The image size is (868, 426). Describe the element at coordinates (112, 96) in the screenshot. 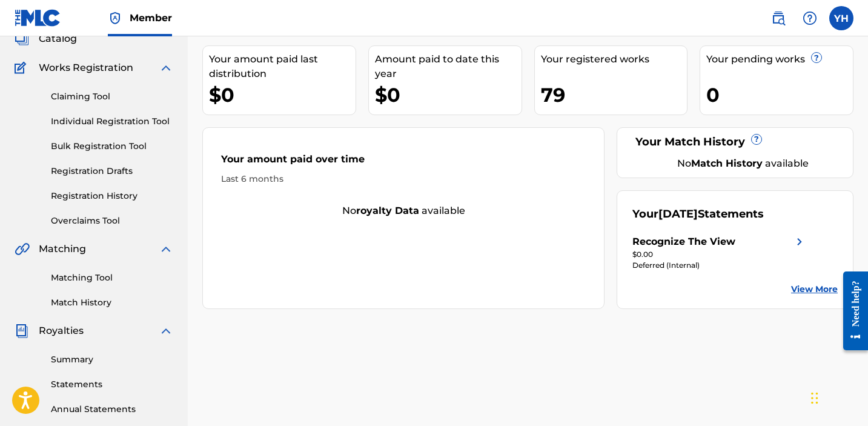

I see `a: Claiming Tool` at that location.